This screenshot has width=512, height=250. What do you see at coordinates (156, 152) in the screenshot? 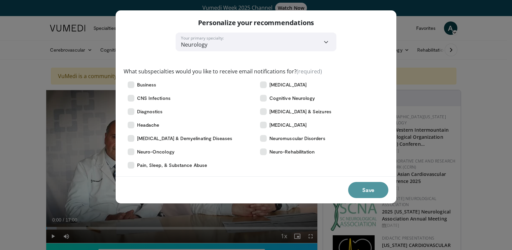
I see `span: Neuro-Oncology` at bounding box center [156, 152].